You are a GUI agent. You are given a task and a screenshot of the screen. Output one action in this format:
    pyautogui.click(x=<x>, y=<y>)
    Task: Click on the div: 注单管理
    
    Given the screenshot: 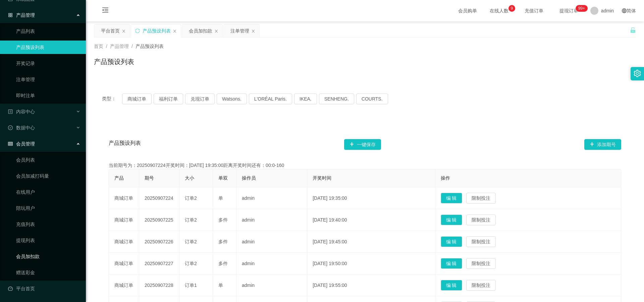 What is the action you would take?
    pyautogui.click(x=240, y=31)
    